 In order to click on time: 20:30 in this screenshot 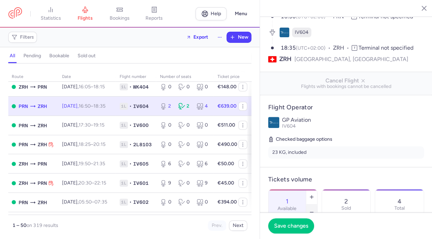, I will do `click(85, 183)`.